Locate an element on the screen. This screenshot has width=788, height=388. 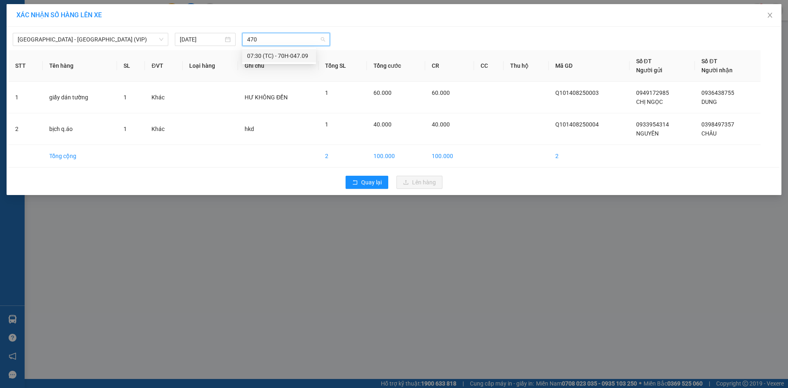
th: Tổng cước is located at coordinates (395, 66).